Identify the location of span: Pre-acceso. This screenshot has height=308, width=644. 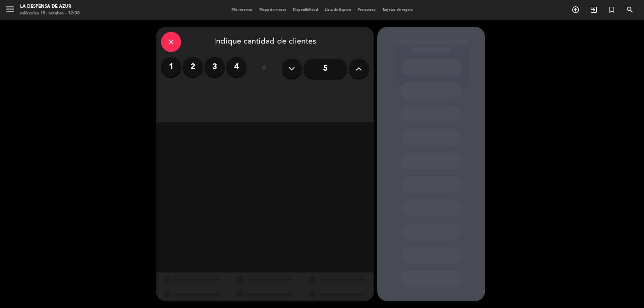
(367, 10).